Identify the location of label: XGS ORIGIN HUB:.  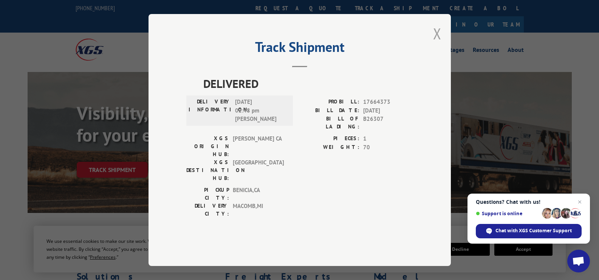
(208, 146).